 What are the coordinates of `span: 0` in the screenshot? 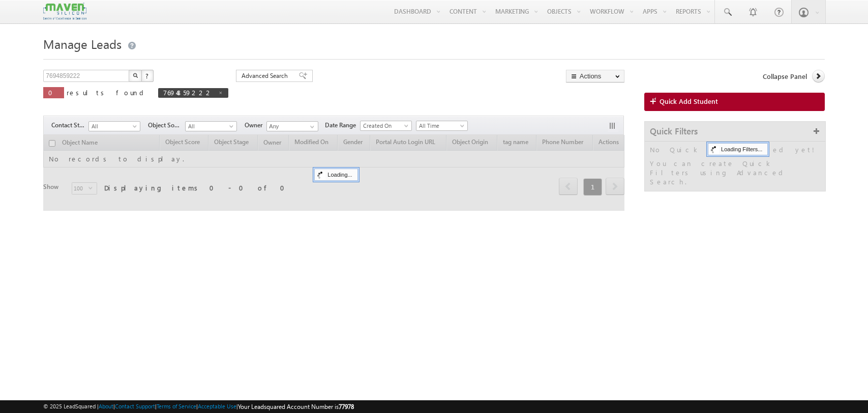 It's located at (54, 93).